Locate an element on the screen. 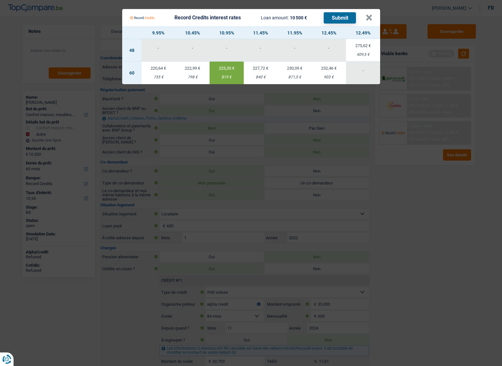  div: 232,46 € is located at coordinates (329, 68).